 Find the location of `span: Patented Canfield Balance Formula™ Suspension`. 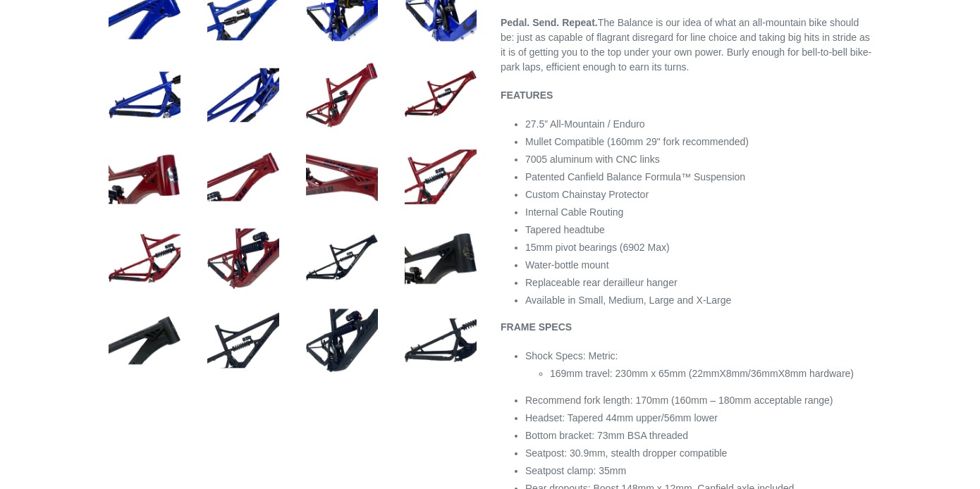

span: Patented Canfield Balance Formula™ Suspension is located at coordinates (635, 177).